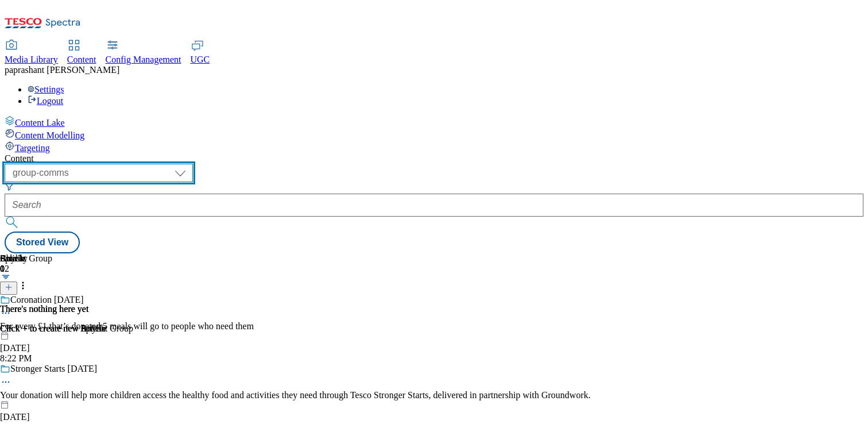 The height and width of the screenshot is (424, 868). I want to click on input: Search, so click(434, 204).